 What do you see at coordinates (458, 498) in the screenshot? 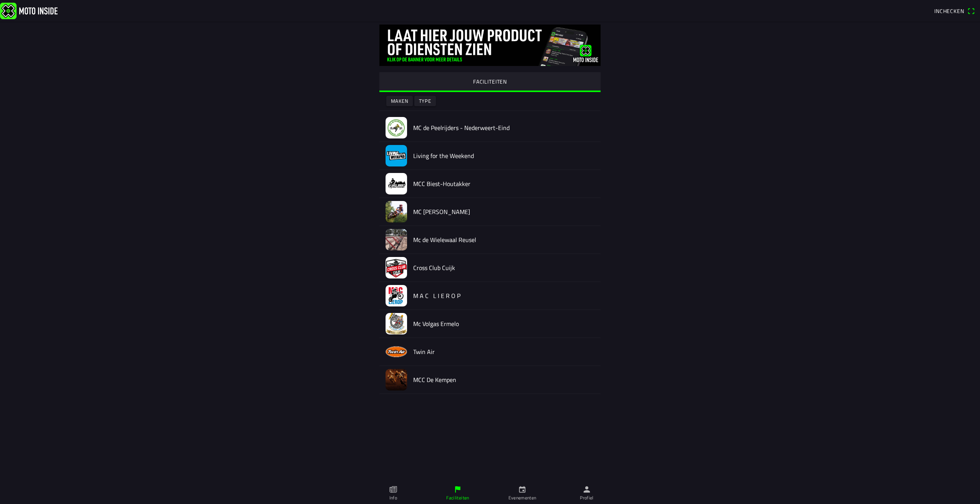
I see `ion-label: Faciliteiten` at bounding box center [458, 498].